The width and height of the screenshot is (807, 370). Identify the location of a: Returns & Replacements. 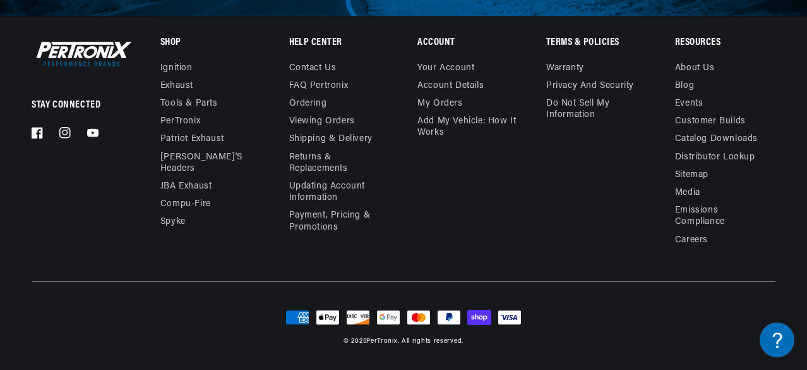
(335, 163).